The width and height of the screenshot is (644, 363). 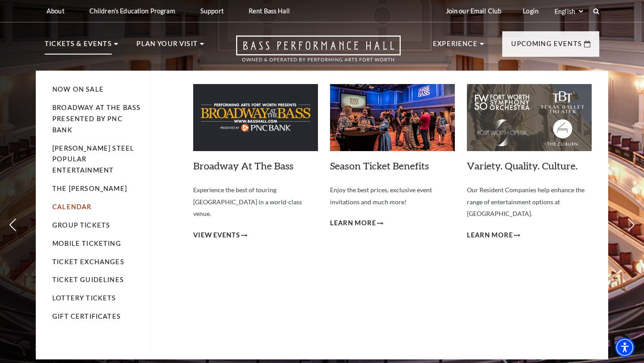 I want to click on span: View Events, so click(x=216, y=235).